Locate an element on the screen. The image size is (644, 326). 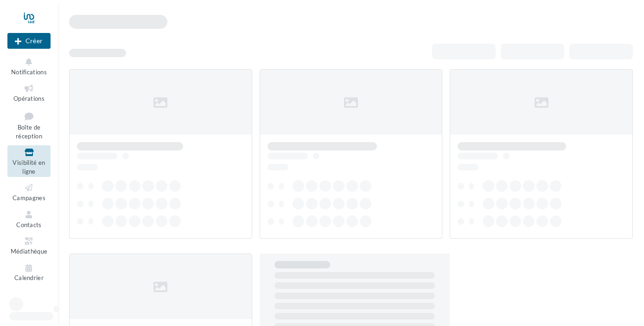
a: Campagnes is located at coordinates (28, 191).